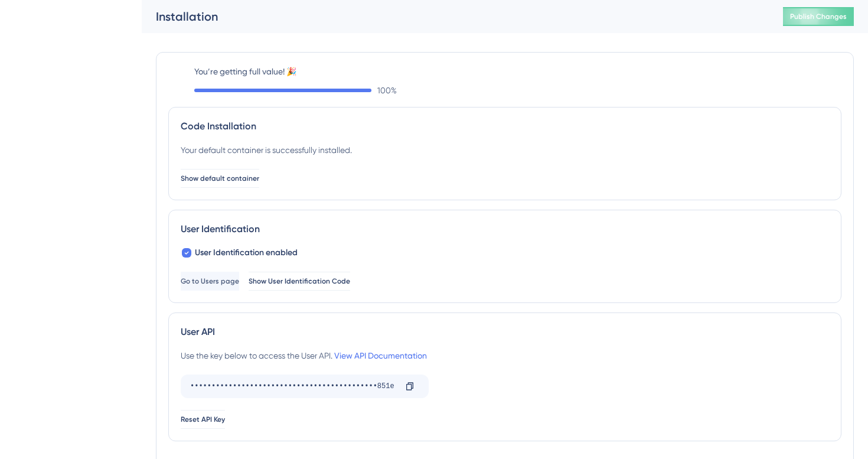  What do you see at coordinates (203, 419) in the screenshot?
I see `span: Reset API Key` at bounding box center [203, 419].